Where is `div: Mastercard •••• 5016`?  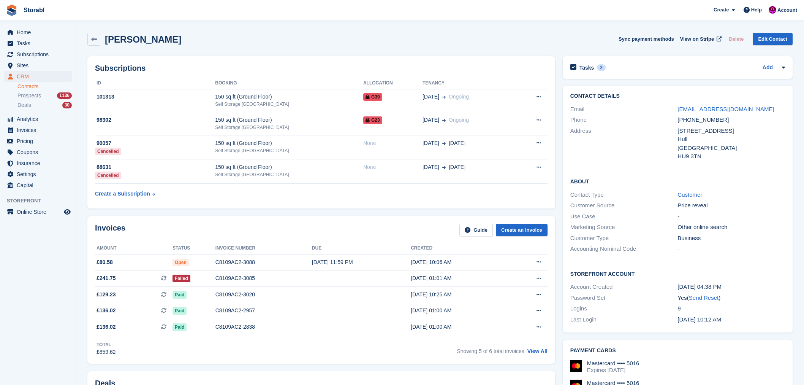 div: Mastercard •••• 5016 is located at coordinates (613, 363).